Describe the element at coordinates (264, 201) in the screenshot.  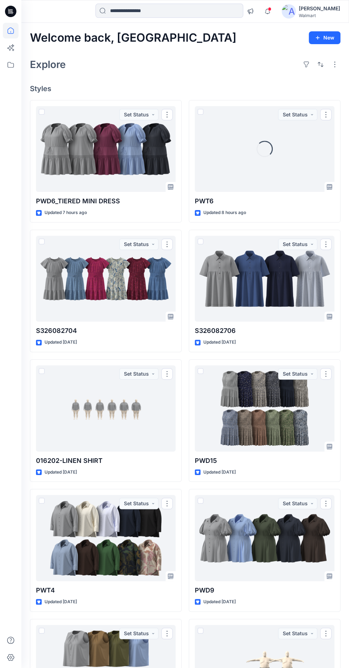
I see `p: PWT6` at that location.